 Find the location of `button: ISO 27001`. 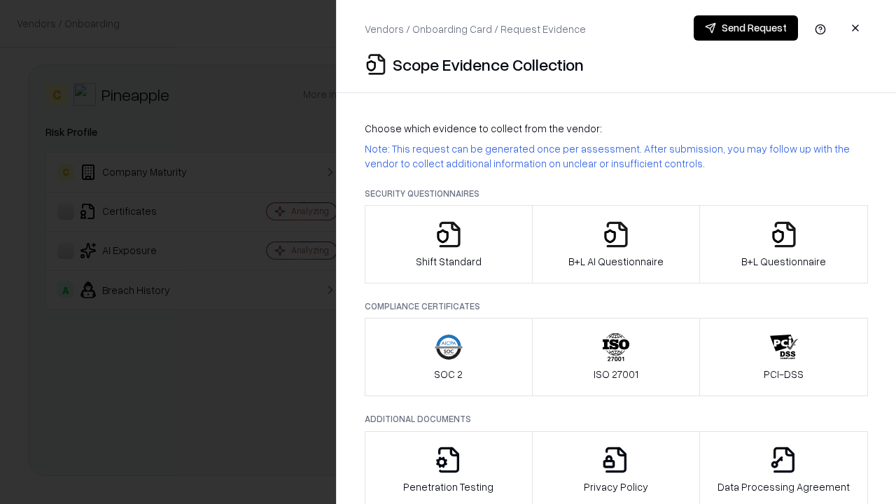

button: ISO 27001 is located at coordinates (616, 357).